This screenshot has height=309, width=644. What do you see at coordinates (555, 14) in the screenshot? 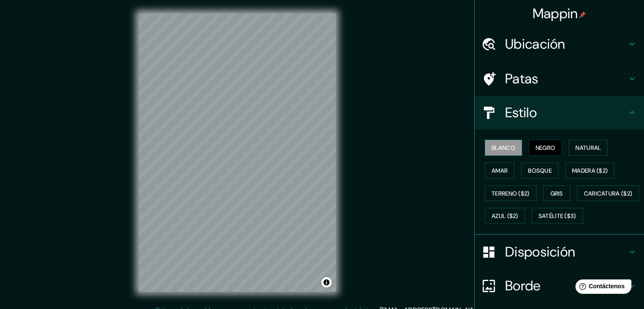
I see `font: Mappin` at bounding box center [555, 14].